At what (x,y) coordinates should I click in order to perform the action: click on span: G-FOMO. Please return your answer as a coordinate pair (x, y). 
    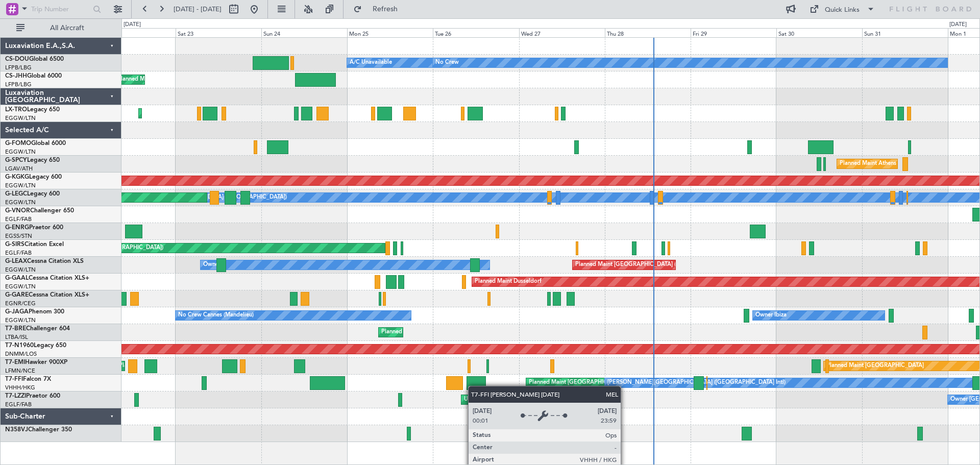
    Looking at the image, I should click on (18, 144).